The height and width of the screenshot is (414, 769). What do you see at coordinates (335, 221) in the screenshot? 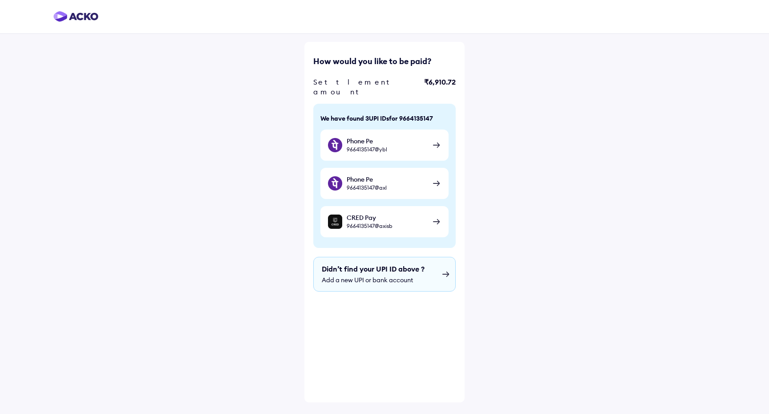
I see `img: cred-upi.png` at bounding box center [335, 221].